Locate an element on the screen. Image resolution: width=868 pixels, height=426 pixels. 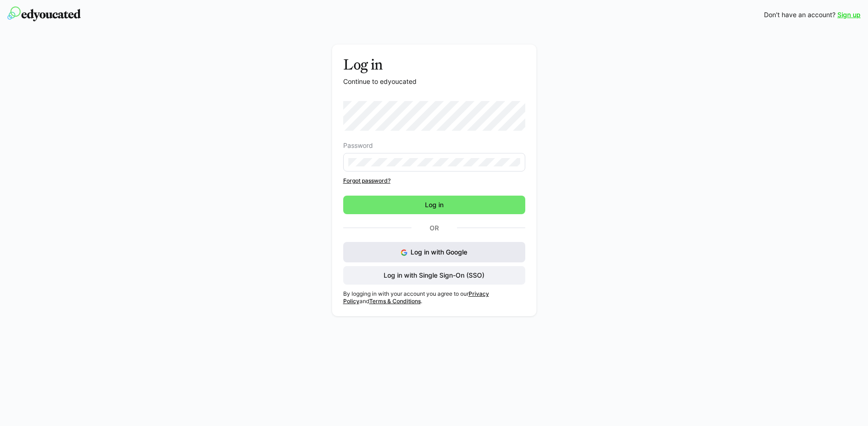
span: Password is located at coordinates (358, 146).